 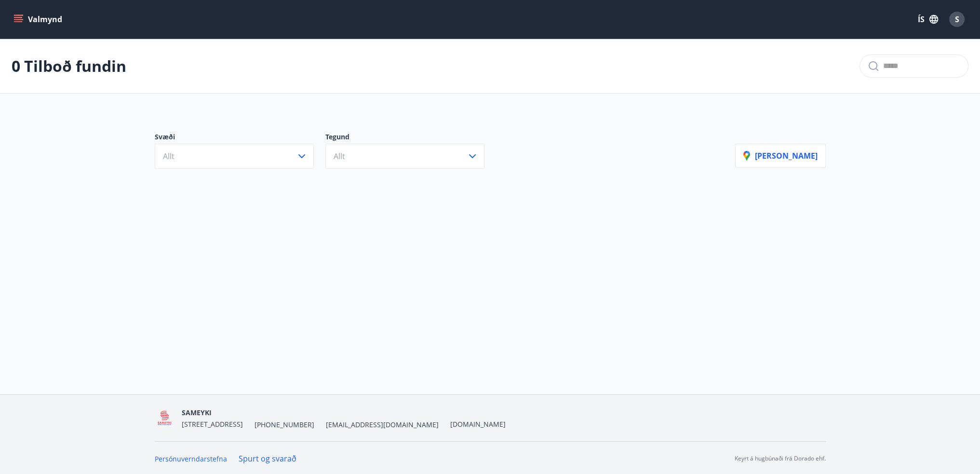 What do you see at coordinates (928, 19) in the screenshot?
I see `button: ÍS` at bounding box center [928, 19].